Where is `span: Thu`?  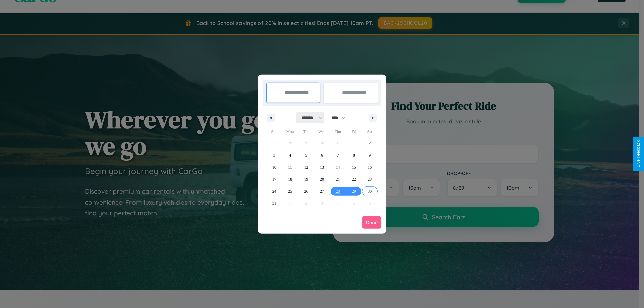
span: Thu is located at coordinates (337, 132).